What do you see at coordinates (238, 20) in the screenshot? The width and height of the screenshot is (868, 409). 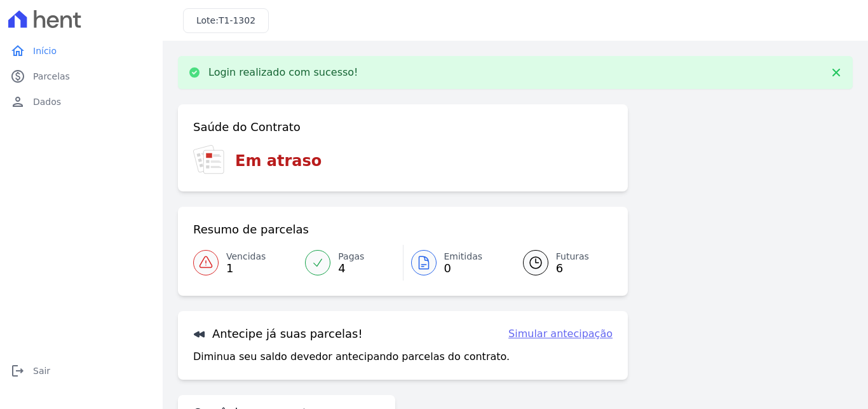 I see `span: T1-1302` at bounding box center [238, 20].